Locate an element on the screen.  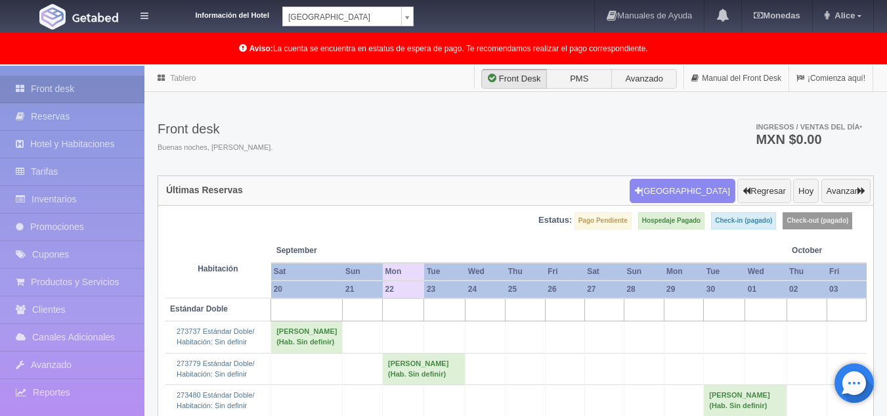
b: Aviso: is located at coordinates (261, 49).